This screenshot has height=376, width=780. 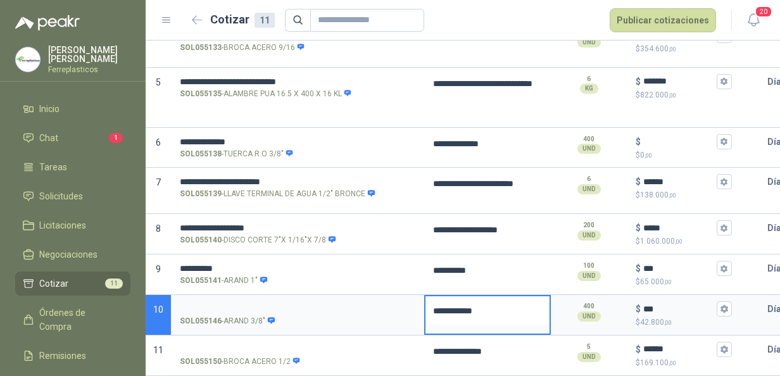 What do you see at coordinates (116, 138) in the screenshot?
I see `span: 1` at bounding box center [116, 138].